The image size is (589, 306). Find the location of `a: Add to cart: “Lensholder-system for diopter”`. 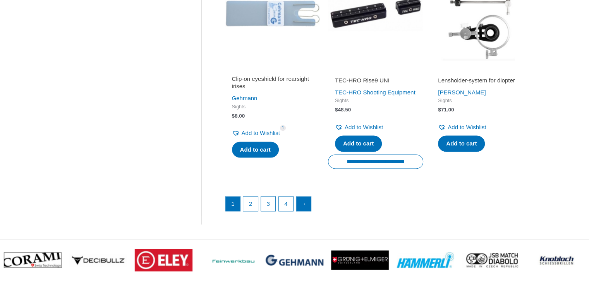

a: Add to cart: “Lensholder-system for diopter” is located at coordinates (461, 144).